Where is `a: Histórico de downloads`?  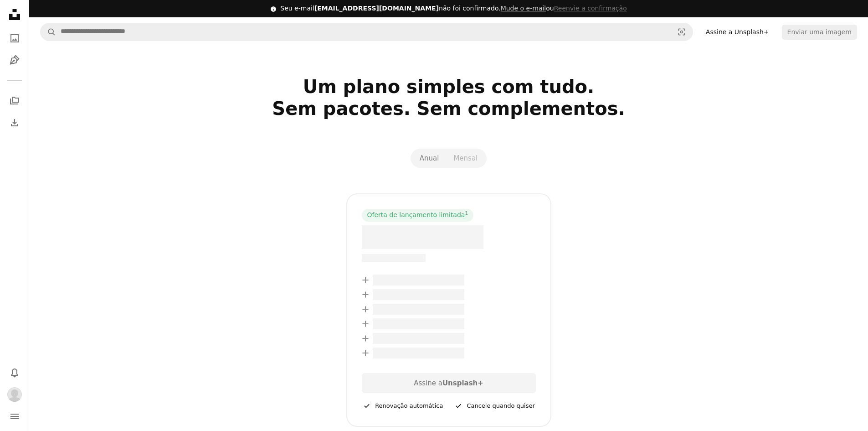 a: Histórico de downloads is located at coordinates (14, 123).